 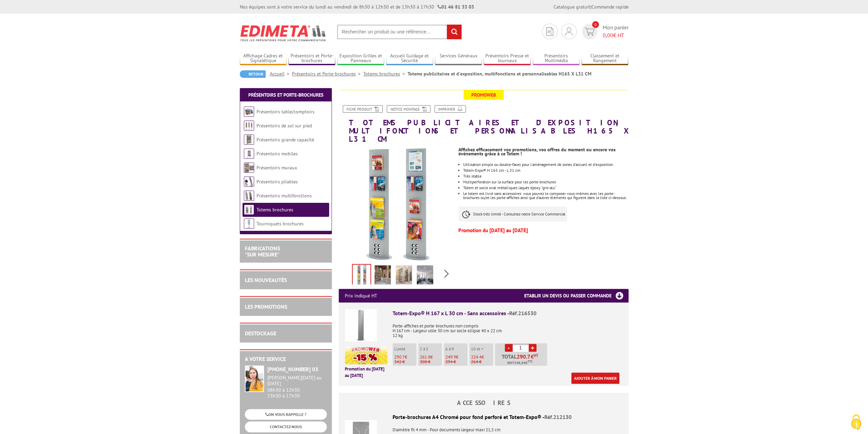 What do you see at coordinates (277, 182) in the screenshot?
I see `a: Présentoirs pliables` at bounding box center [277, 182].